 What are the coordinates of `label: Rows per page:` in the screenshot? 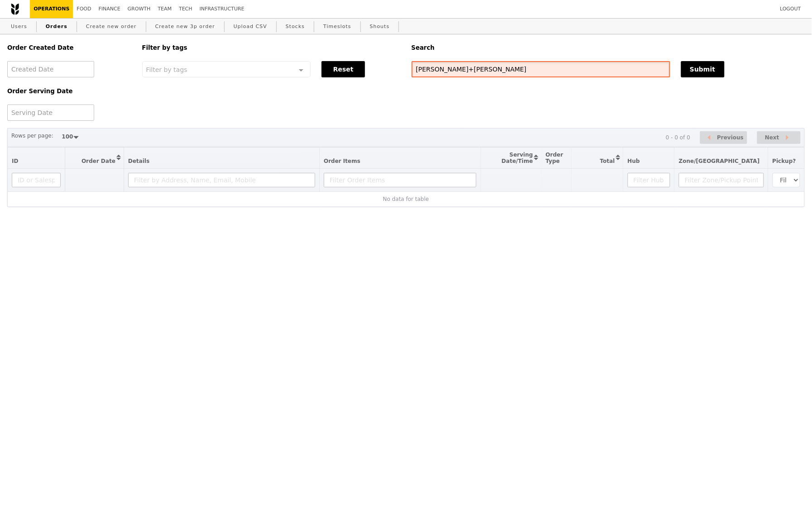 It's located at (32, 136).